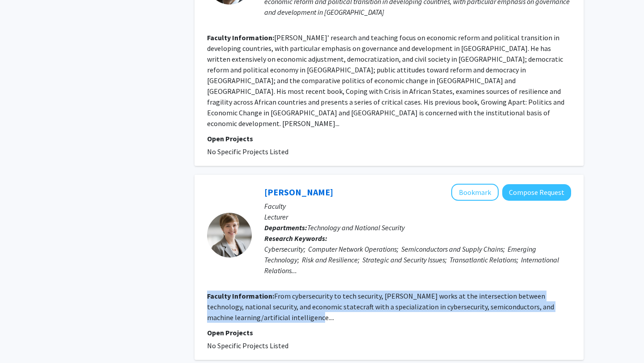 The height and width of the screenshot is (363, 644). Describe the element at coordinates (356, 227) in the screenshot. I see `span: Technology and National Security` at that location.